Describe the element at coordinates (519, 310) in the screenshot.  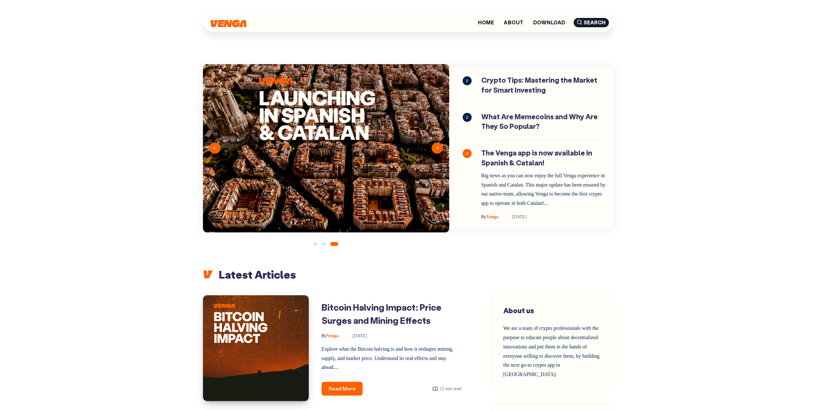
I see `span: About us` at that location.